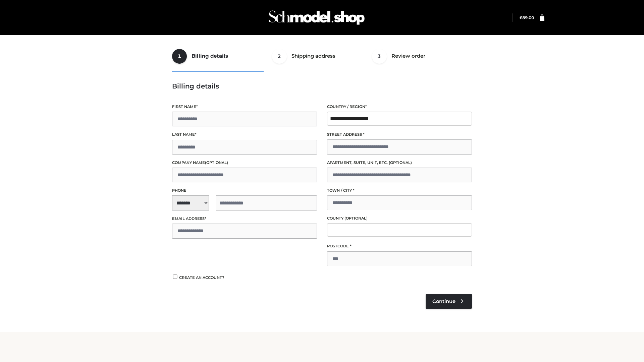  Describe the element at coordinates (201, 277) in the screenshot. I see `span: Create an account?` at that location.